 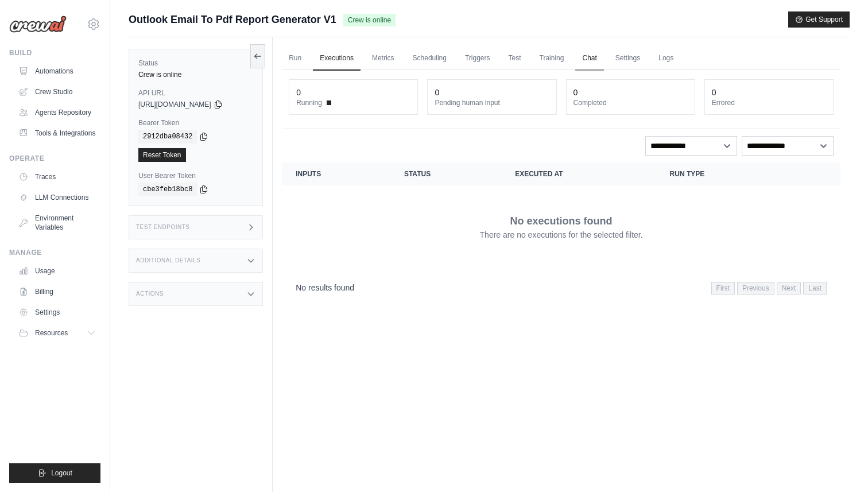 What do you see at coordinates (57, 92) in the screenshot?
I see `a: Crew Studio` at bounding box center [57, 92].